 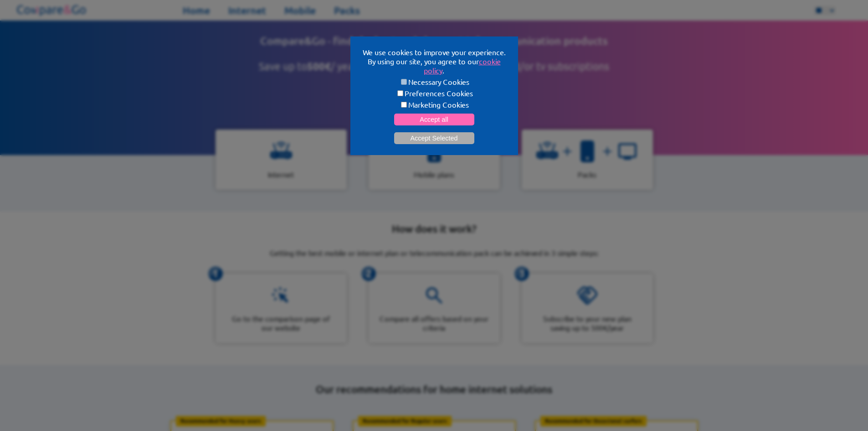 I want to click on button: Accept all, so click(x=434, y=119).